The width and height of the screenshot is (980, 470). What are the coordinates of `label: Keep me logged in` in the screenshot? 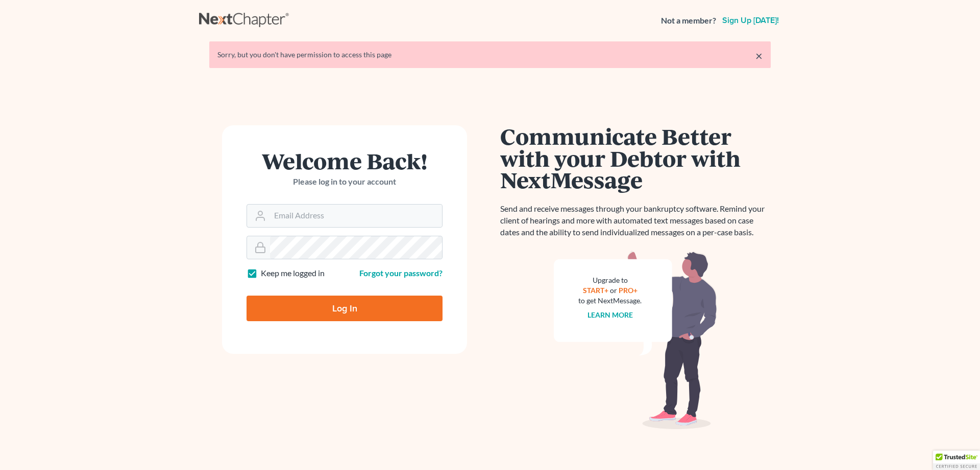 It's located at (293, 273).